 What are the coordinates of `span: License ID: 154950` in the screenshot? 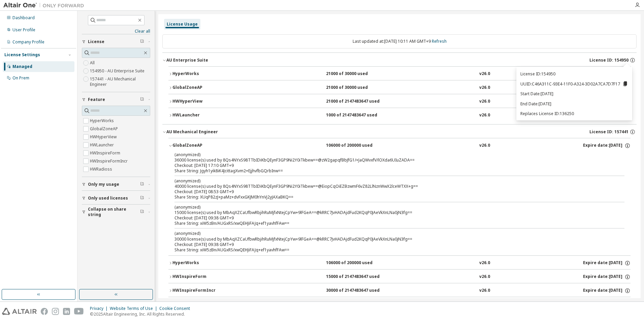 It's located at (609, 60).